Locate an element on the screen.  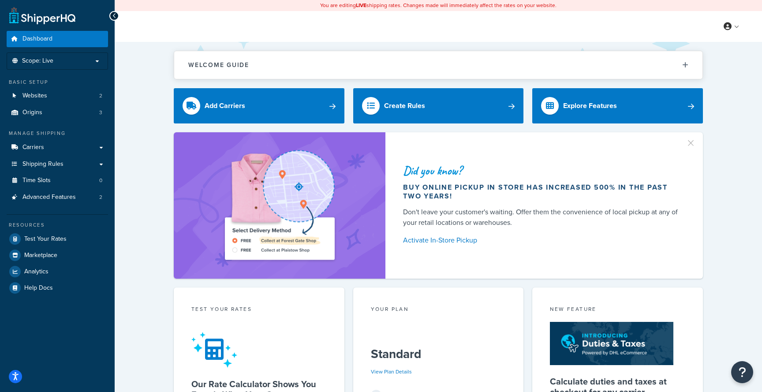
span: Marketplace is located at coordinates (41, 255).